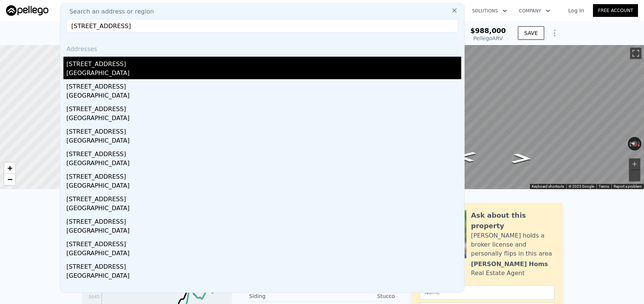 The image size is (644, 304). I want to click on button: Keyboard shortcuts, so click(548, 187).